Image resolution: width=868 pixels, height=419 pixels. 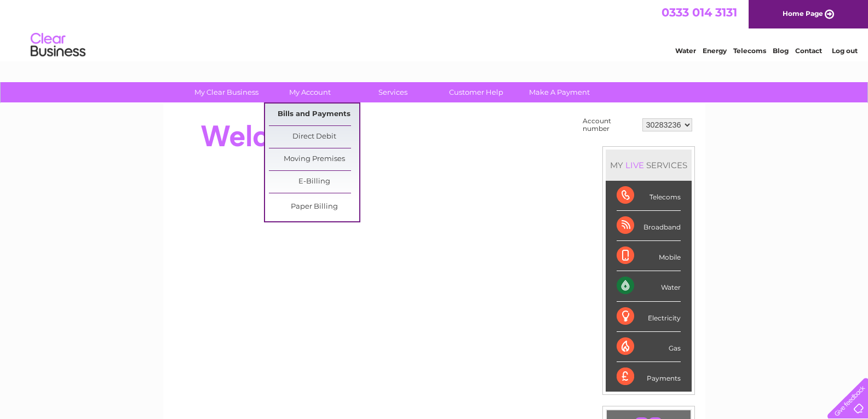 What do you see at coordinates (610, 125) in the screenshot?
I see `td: Account number` at bounding box center [610, 125].